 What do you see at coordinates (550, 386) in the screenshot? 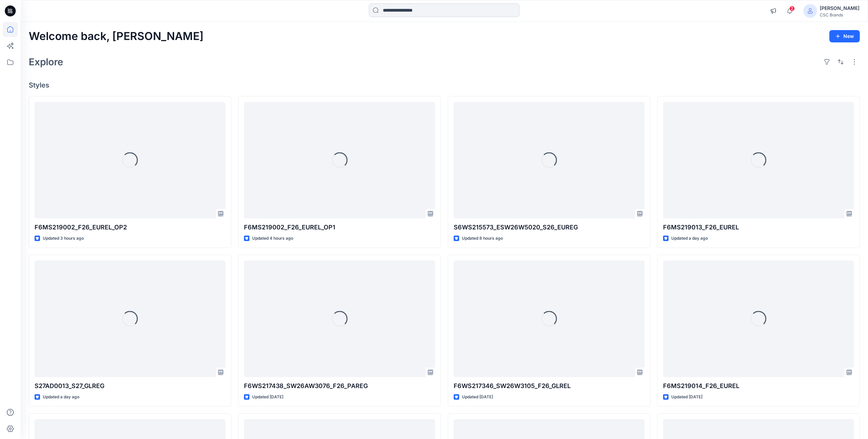
I see `p: F6WS217346_SW26W3105_F26_GLREL` at bounding box center [550, 386].